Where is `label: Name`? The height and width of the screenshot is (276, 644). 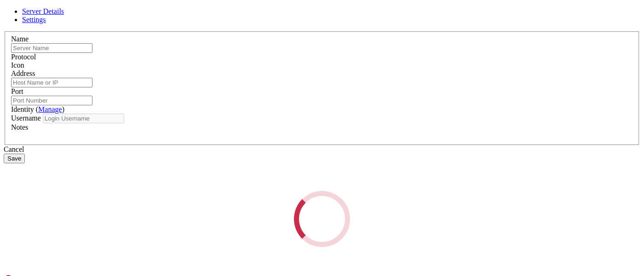 label: Name is located at coordinates (20, 39).